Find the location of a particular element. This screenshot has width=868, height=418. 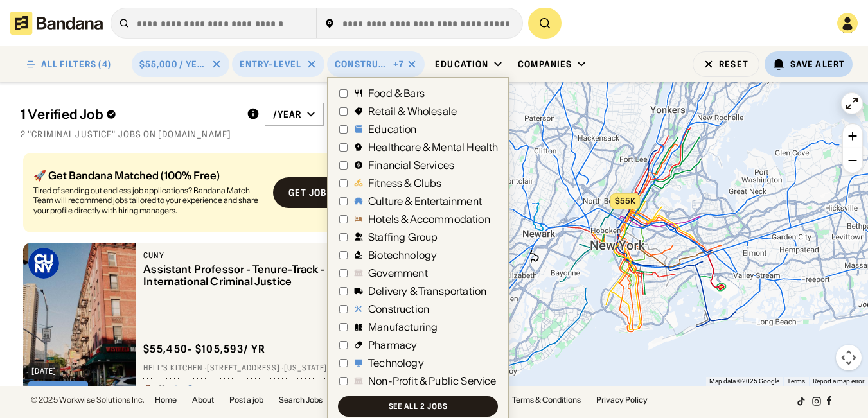

div: Pharmacy is located at coordinates (392, 345).